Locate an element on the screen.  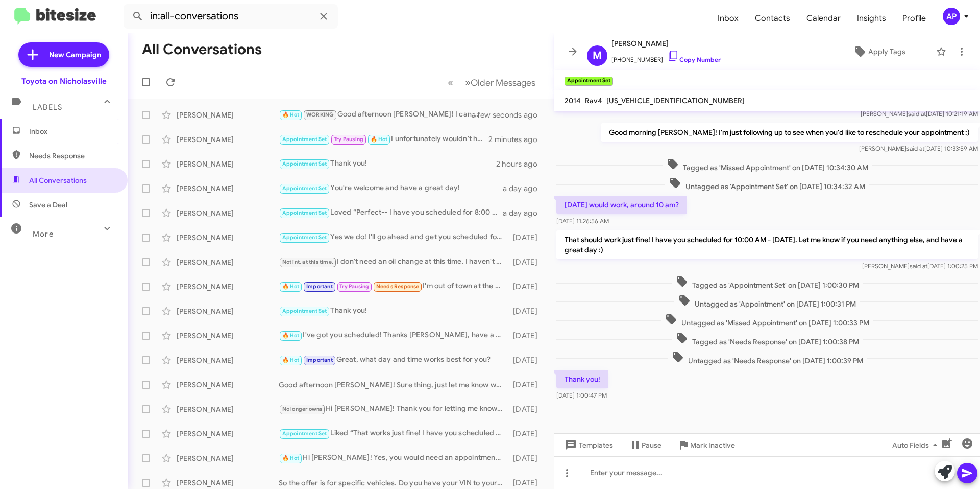
span: More is located at coordinates (43, 233).